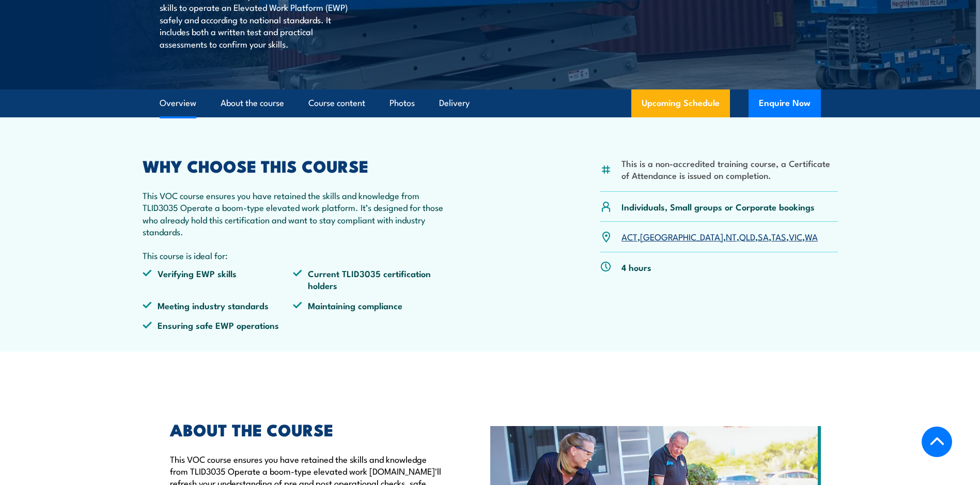  What do you see at coordinates (293, 255) in the screenshot?
I see `p: This course is ideal for:` at bounding box center [293, 255].